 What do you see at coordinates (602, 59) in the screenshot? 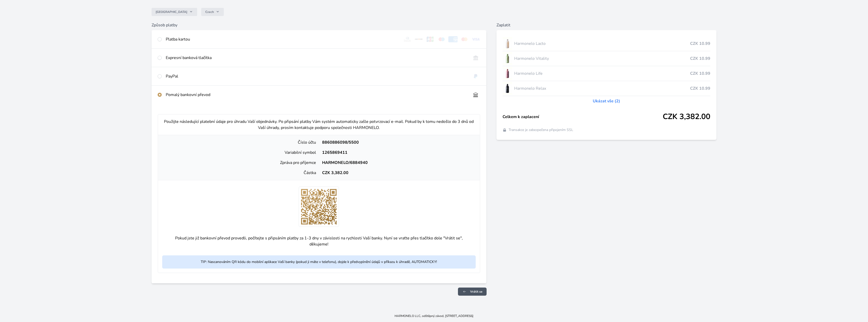
I see `span: Harmonelo Vitality` at bounding box center [602, 59].